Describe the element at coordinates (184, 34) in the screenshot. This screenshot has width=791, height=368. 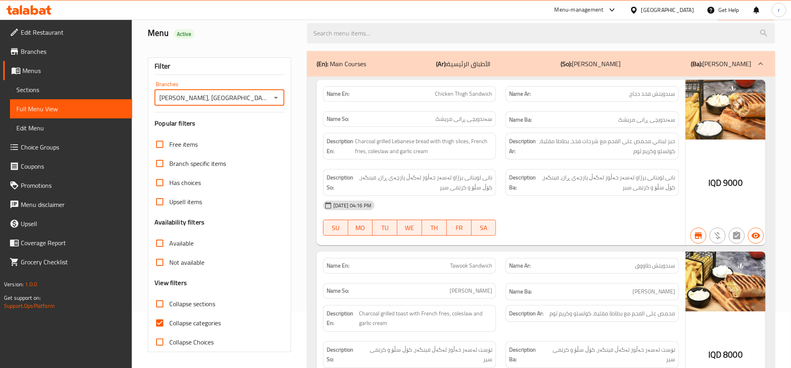
I see `span: Active` at that location.